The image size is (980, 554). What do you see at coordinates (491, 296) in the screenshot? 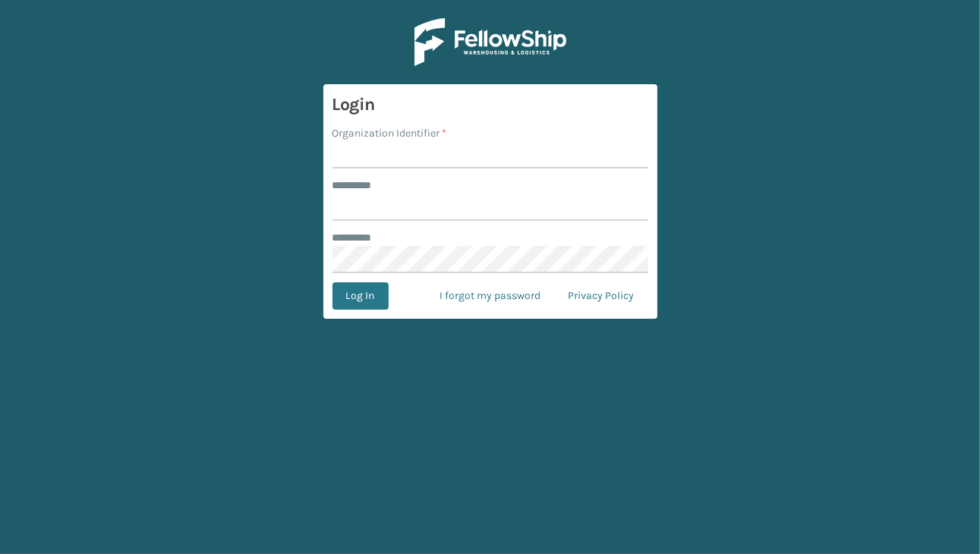
I see `a: I forgot my password` at bounding box center [491, 296].